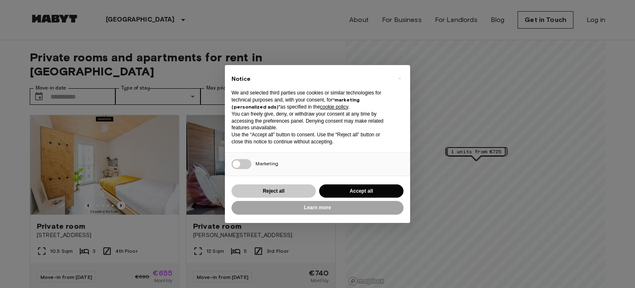 The width and height of the screenshot is (635, 288). I want to click on button: Reject all, so click(274, 191).